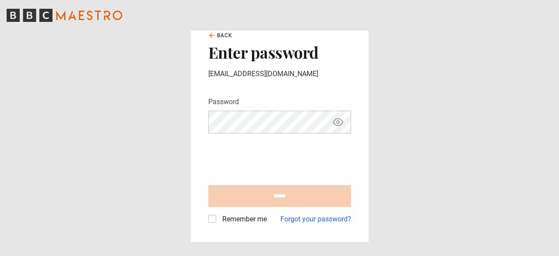 The height and width of the screenshot is (256, 559). What do you see at coordinates (316, 219) in the screenshot?
I see `a: Forgot your password?` at bounding box center [316, 219].